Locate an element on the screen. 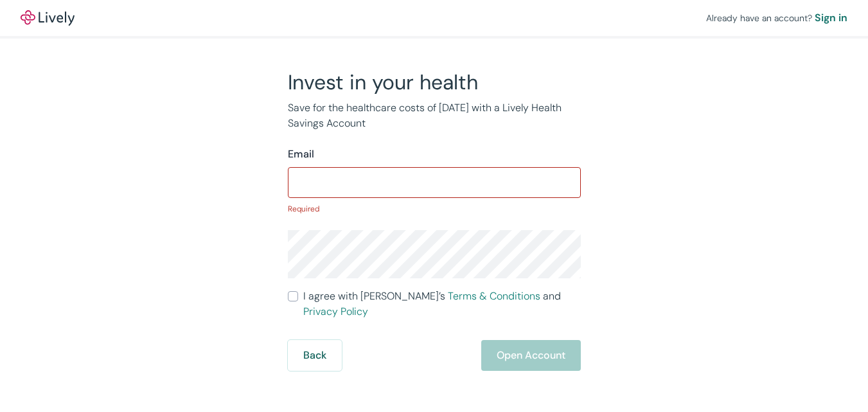 This screenshot has height=412, width=868. a: Privacy Policy is located at coordinates (336, 311).